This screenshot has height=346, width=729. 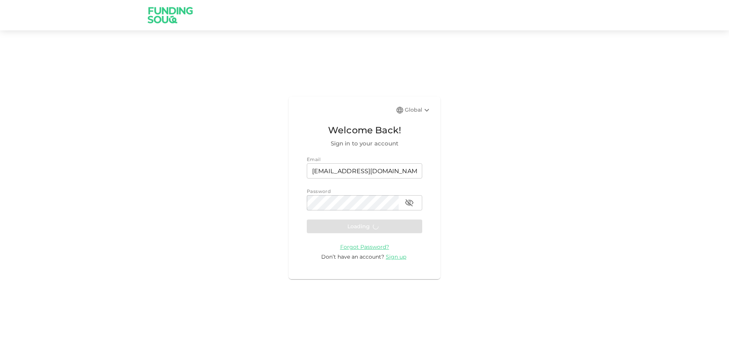 I want to click on span: Sign in to your account, so click(x=365, y=144).